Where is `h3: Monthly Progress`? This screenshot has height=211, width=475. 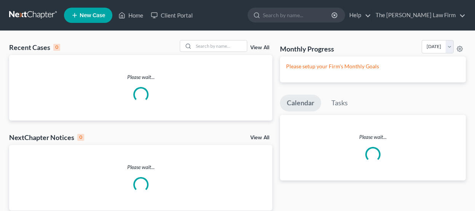
h3: Monthly Progress is located at coordinates (307, 49).